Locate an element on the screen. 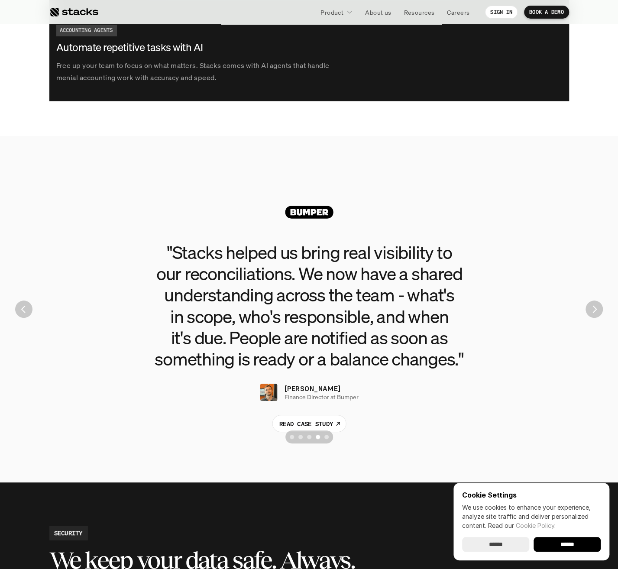 This screenshot has width=618, height=569. p: We use cookies to enhance your experience, analyze site traffic and deliver personalized content. is located at coordinates (532, 517).